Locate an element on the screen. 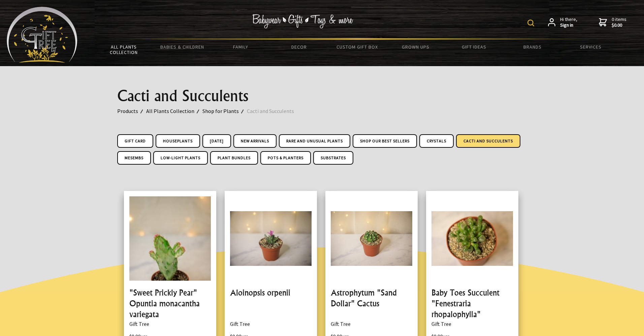  a: Houseplants is located at coordinates (178, 141).